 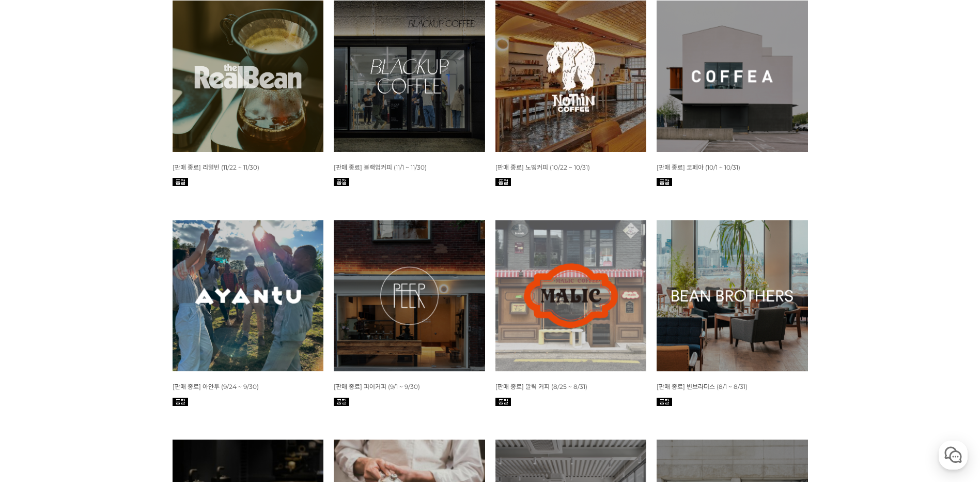 I want to click on span: 설정, so click(x=166, y=347).